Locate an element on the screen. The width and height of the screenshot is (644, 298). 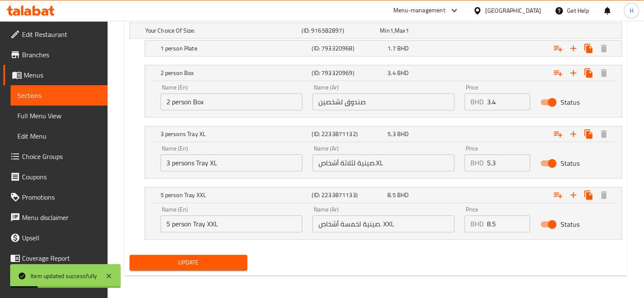
a: Grocery Checklist is located at coordinates (55, 278).